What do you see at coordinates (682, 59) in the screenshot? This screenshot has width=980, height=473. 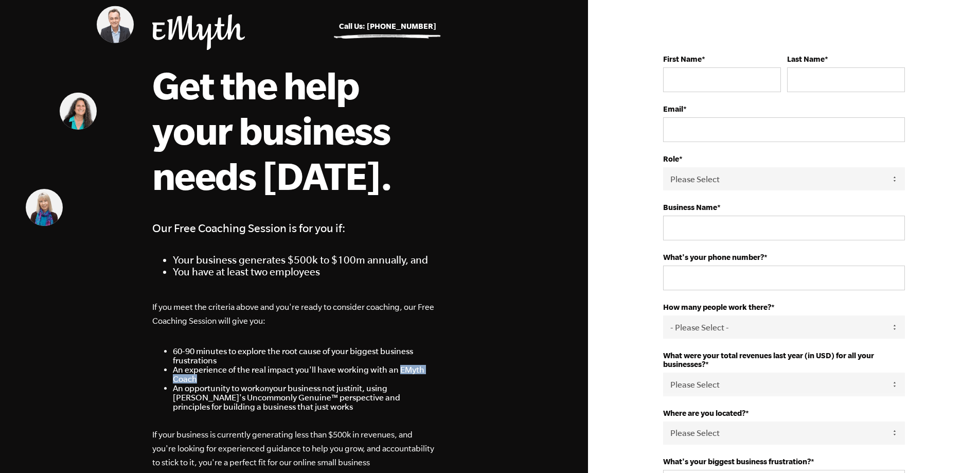 I see `strong: First Name` at bounding box center [682, 59].